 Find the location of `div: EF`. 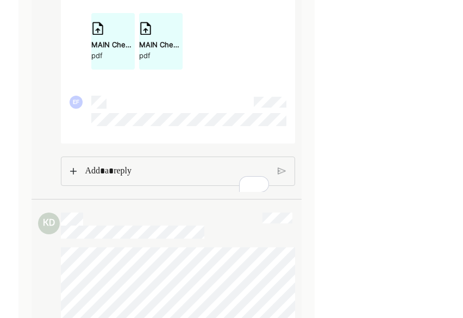

div: EF is located at coordinates (76, 102).